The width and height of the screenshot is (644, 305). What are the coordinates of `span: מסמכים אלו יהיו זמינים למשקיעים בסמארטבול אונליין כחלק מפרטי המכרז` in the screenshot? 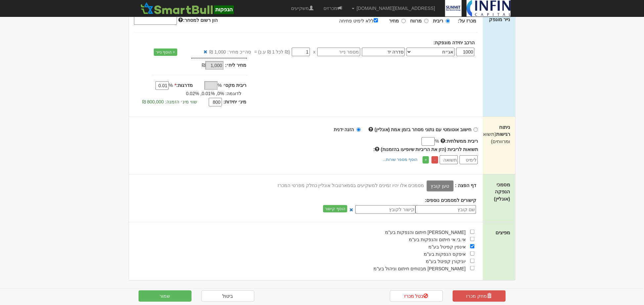 It's located at (350, 186).